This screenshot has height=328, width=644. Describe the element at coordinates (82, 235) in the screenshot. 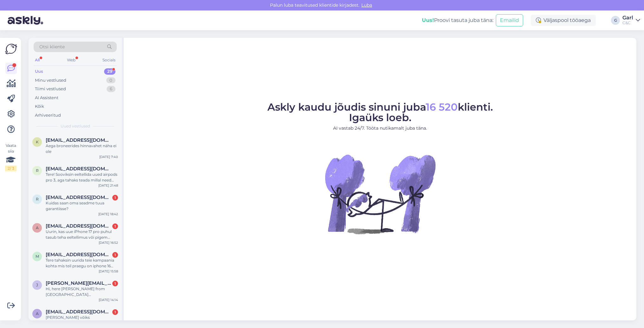

I see `div: Uurin, kas uue iPhone 17 pro puhul tasub teha eeltellimus või pigem oodata, kui jõuavad tavamüüki...` at that location.